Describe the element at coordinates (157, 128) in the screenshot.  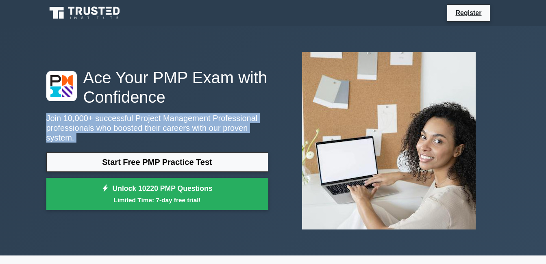
I see `p: Join 10,000+ successful Project Management Professional professionals who boosted their careers w...` at that location.